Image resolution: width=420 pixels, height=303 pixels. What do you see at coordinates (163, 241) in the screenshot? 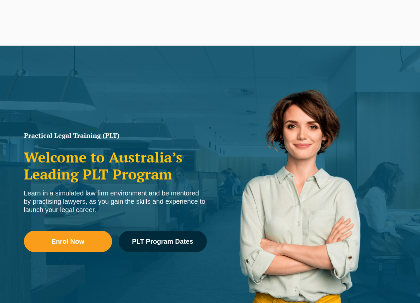
I see `a: PLT Program Dates` at bounding box center [163, 241].